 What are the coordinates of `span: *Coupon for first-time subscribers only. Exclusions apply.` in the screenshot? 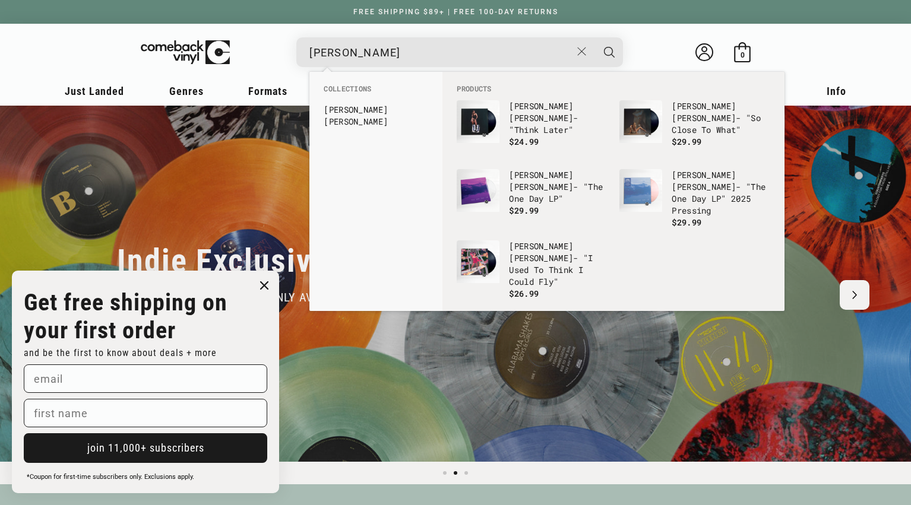 It's located at (110, 477).